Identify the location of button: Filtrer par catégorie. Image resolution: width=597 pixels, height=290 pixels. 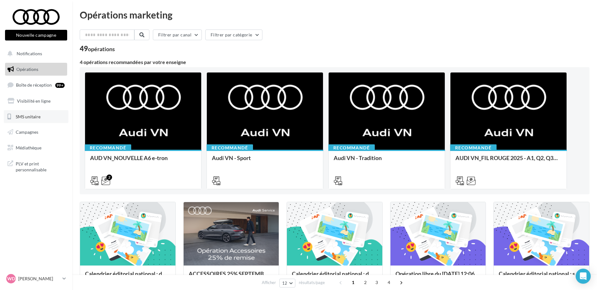
(234, 35).